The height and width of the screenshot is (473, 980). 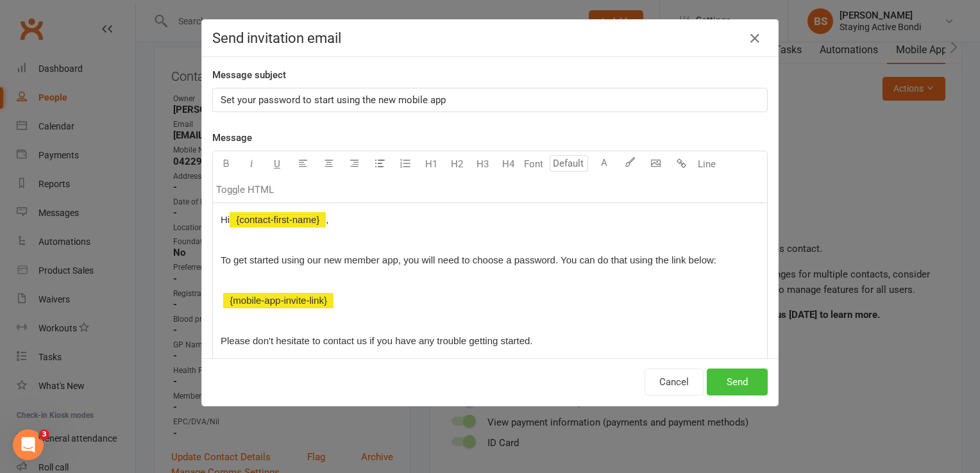 What do you see at coordinates (277, 164) in the screenshot?
I see `span: U` at bounding box center [277, 164].